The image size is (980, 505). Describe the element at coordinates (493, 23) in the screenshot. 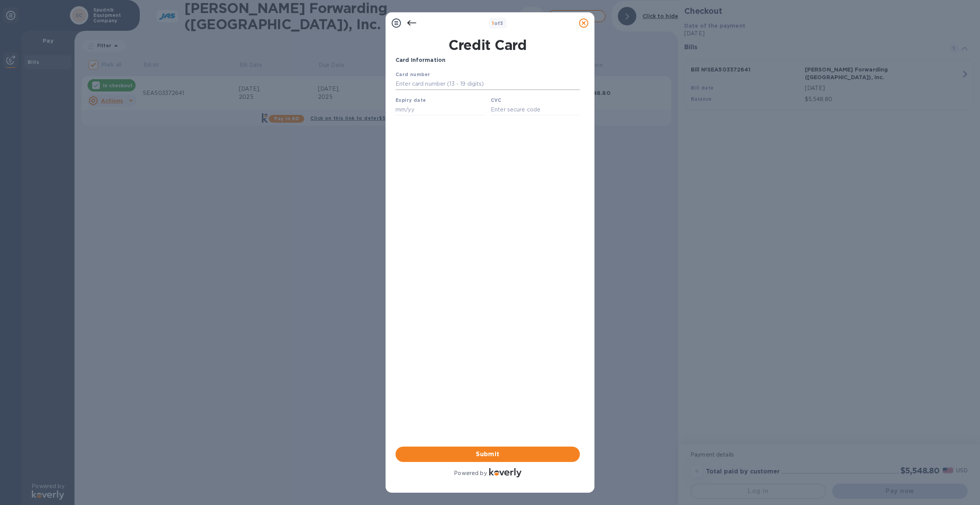

I see `span: 1` at that location.